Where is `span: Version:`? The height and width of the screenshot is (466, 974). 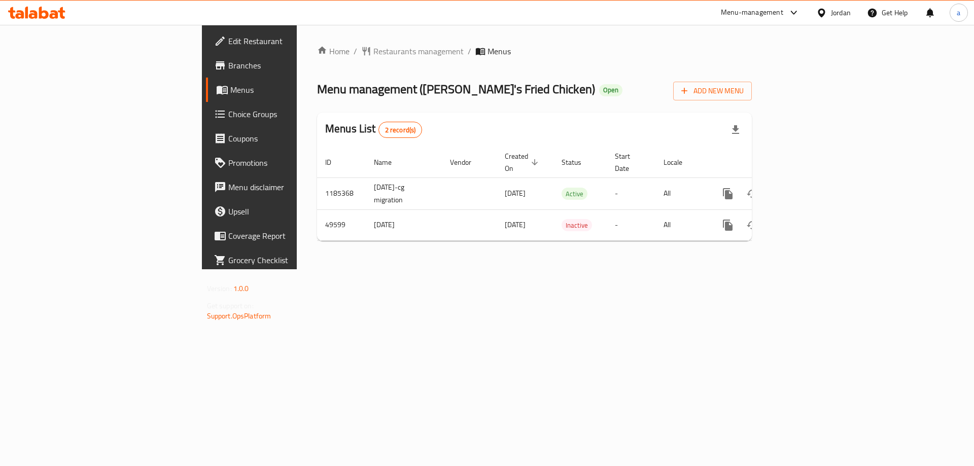
span: Version: is located at coordinates (219, 289).